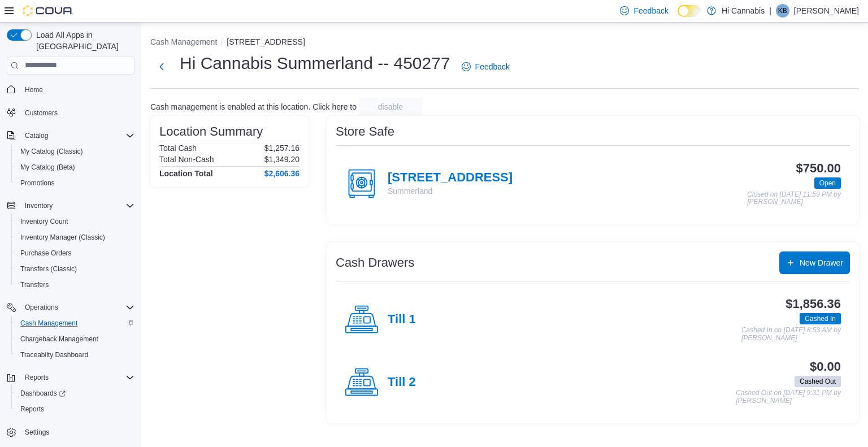 Image resolution: width=868 pixels, height=447 pixels. Describe the element at coordinates (41, 113) in the screenshot. I see `span: Customers` at that location.